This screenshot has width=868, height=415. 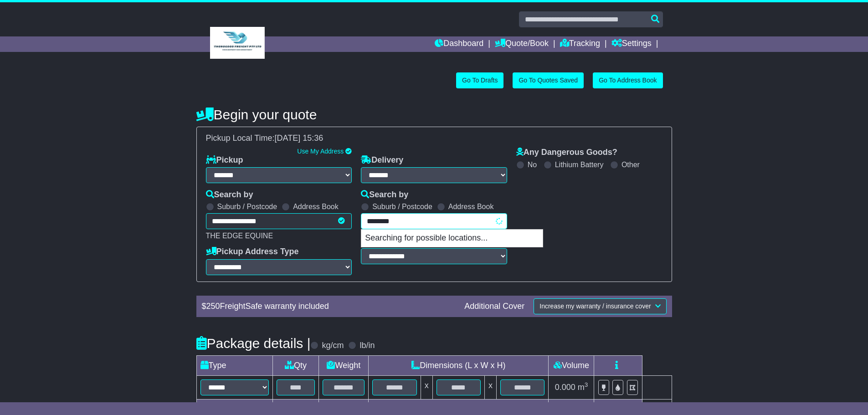 What do you see at coordinates (494, 307) in the screenshot?
I see `div: Additional Cover` at bounding box center [494, 307].